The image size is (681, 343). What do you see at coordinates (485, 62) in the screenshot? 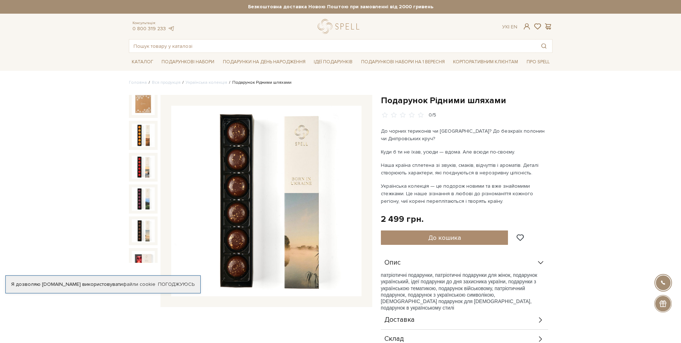
I see `a: Корпоративним клієнтам` at bounding box center [485, 62].